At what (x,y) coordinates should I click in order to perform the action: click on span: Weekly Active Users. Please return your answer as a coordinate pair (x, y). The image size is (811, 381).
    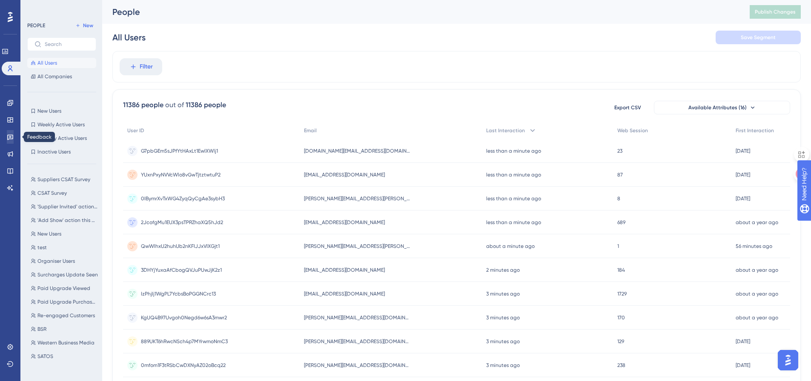
    Looking at the image, I should click on (61, 125).